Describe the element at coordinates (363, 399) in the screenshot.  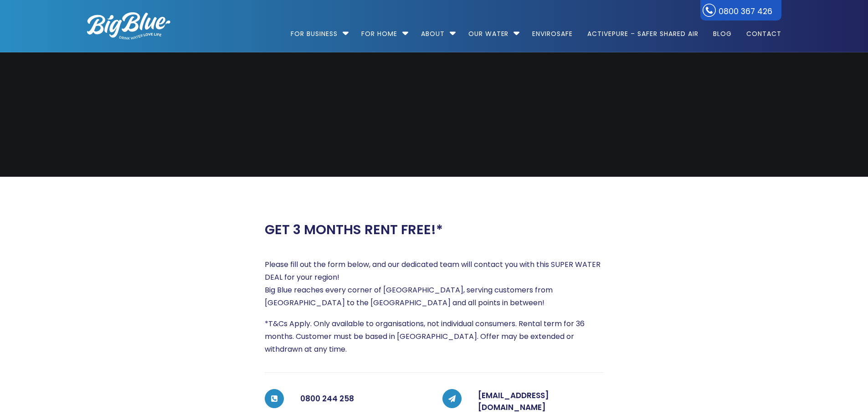
I see `h5: 0800 244 258` at that location.